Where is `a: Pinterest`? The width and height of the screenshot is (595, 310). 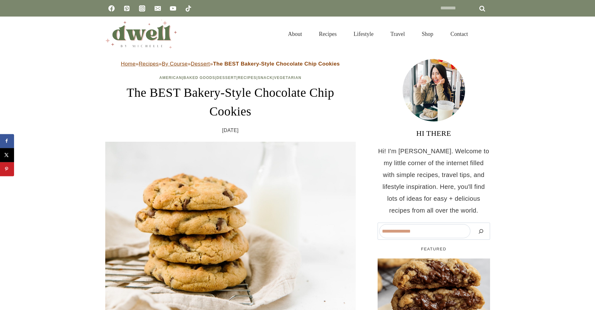 a: Pinterest is located at coordinates (127, 8).